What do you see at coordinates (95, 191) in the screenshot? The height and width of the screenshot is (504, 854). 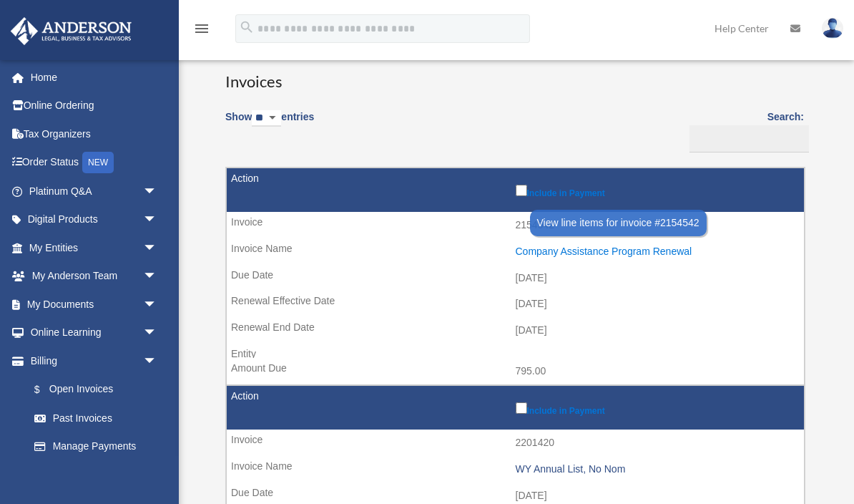 I see `a: Platinum Q&Aarrow_drop_down` at bounding box center [95, 191].